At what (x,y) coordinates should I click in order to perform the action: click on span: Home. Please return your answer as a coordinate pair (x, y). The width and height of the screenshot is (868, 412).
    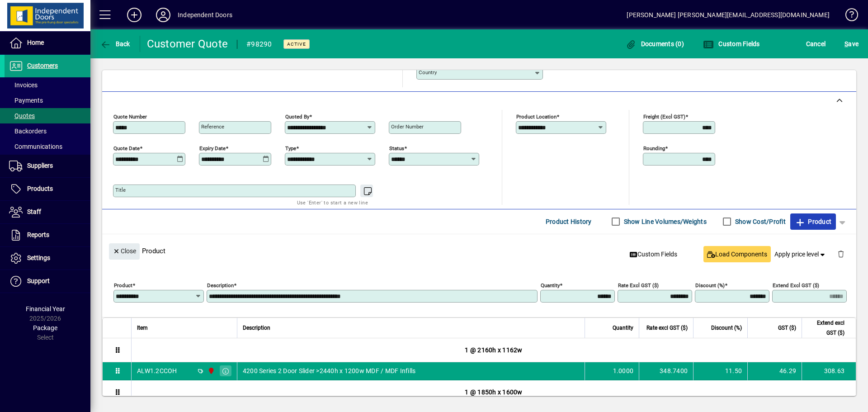
    Looking at the image, I should click on (35, 42).